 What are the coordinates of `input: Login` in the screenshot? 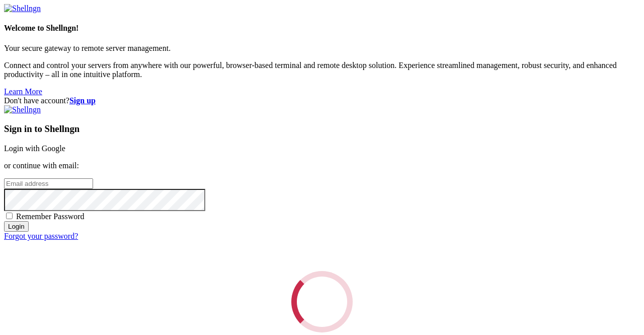 It's located at (16, 226).